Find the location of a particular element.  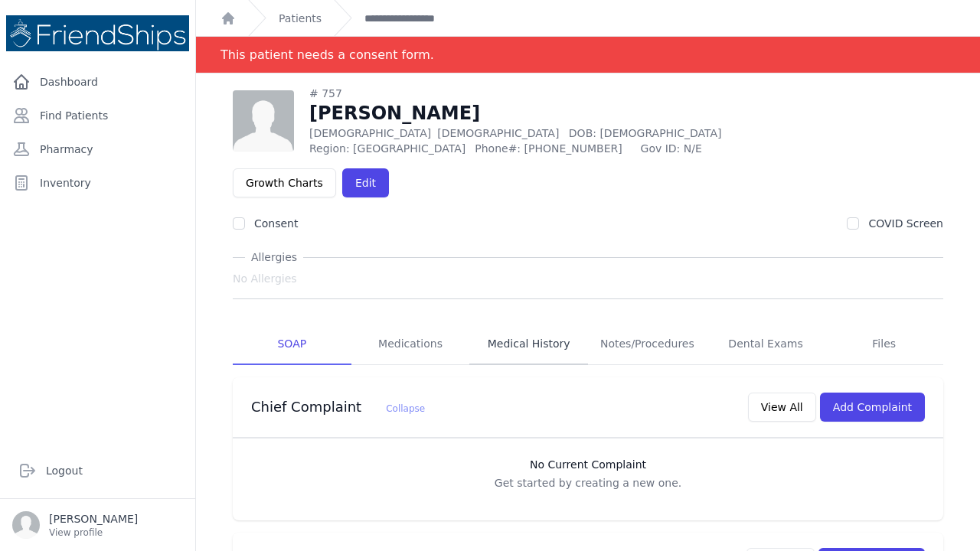

a: Edit is located at coordinates (365, 183).